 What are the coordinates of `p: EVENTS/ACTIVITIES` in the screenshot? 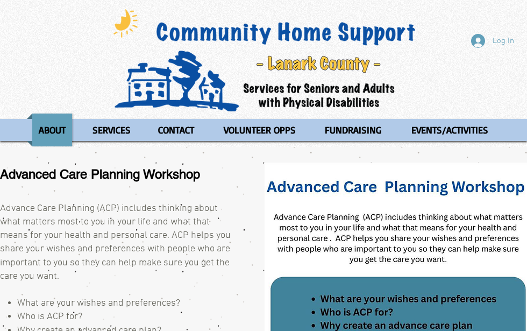 It's located at (450, 130).